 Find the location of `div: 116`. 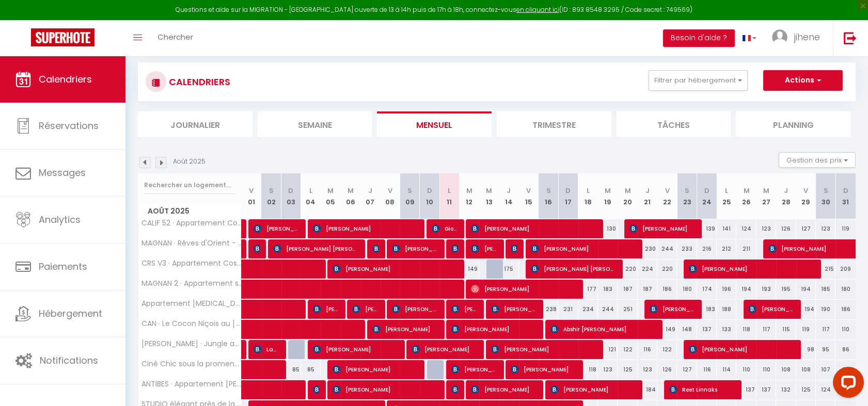

div: 116 is located at coordinates (707, 369).